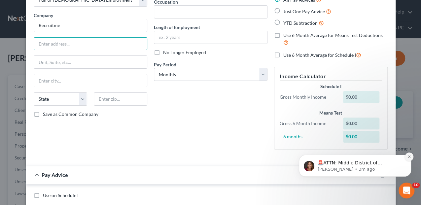 The image size is (421, 205). Describe the element at coordinates (320, 55) in the screenshot. I see `span: Use 6 Month Average for Schedule I` at that location.